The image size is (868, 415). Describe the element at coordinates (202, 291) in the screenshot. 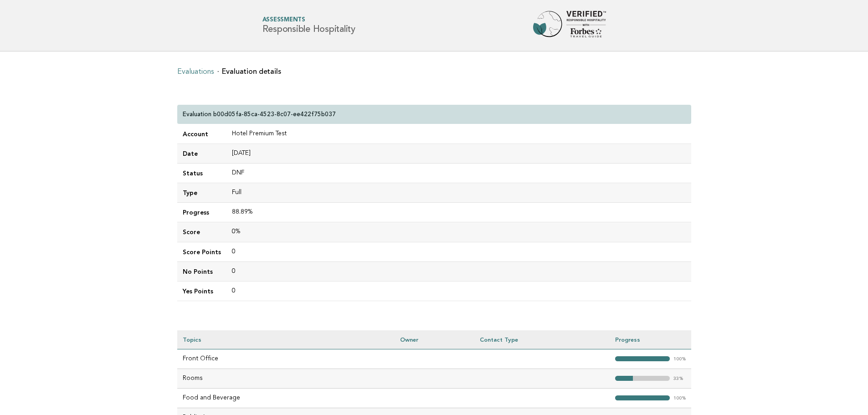

I see `td: Yes Points` at that location.